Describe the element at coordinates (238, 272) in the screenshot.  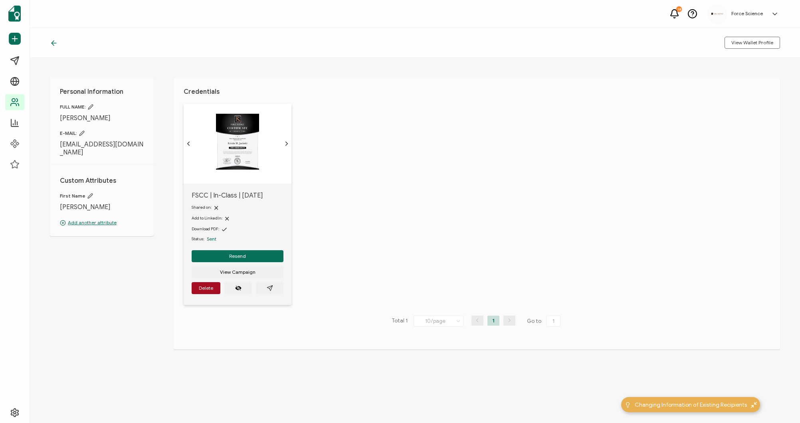
I see `span: View Campaign` at that location.